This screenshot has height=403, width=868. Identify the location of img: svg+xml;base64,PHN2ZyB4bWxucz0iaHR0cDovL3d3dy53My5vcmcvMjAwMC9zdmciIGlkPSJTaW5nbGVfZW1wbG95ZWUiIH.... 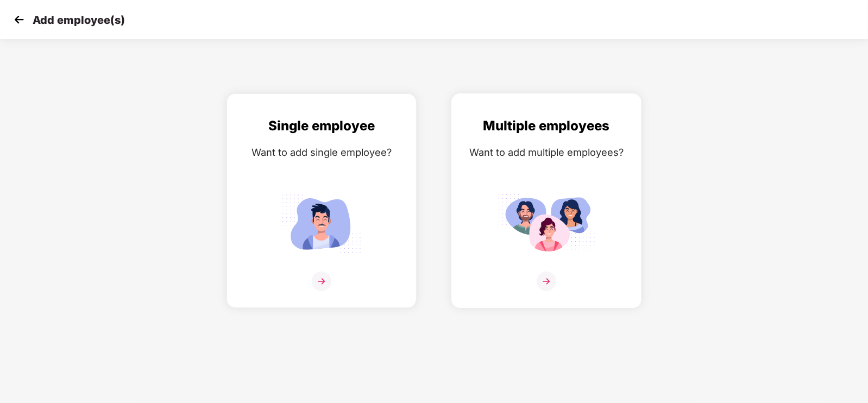
(321, 223).